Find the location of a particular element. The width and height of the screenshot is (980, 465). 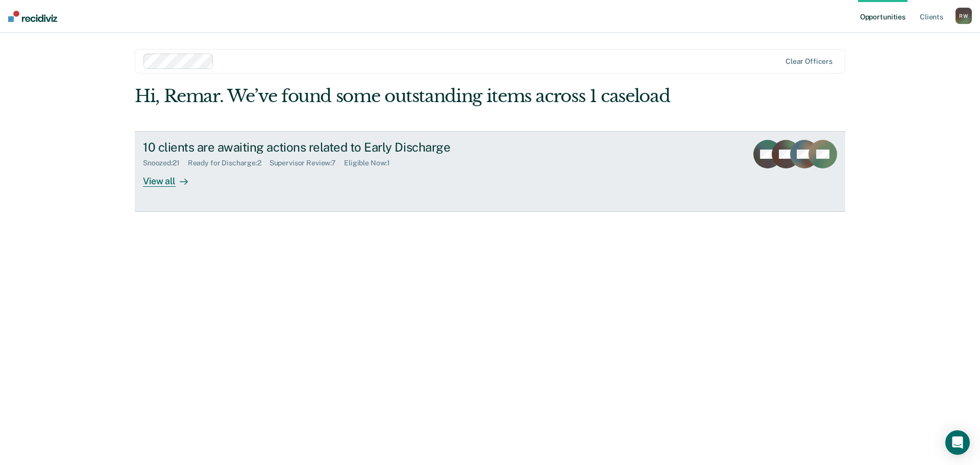

div: Open Intercom Messenger is located at coordinates (957, 442).